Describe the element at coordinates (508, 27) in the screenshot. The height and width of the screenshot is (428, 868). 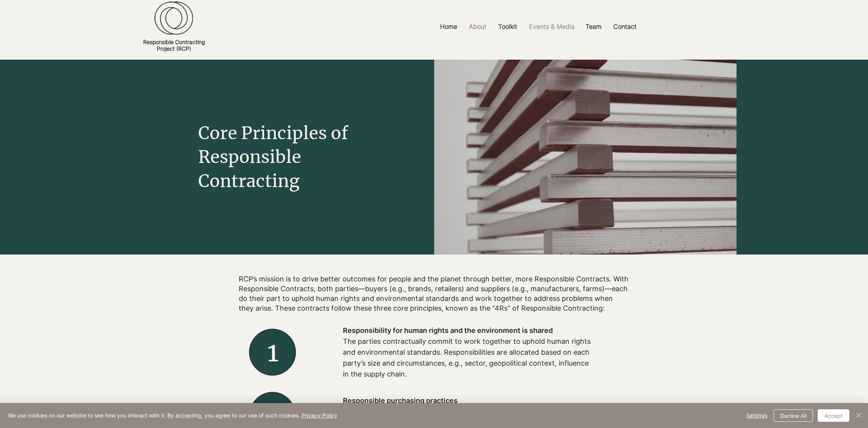
I see `p: Toolkit` at that location.